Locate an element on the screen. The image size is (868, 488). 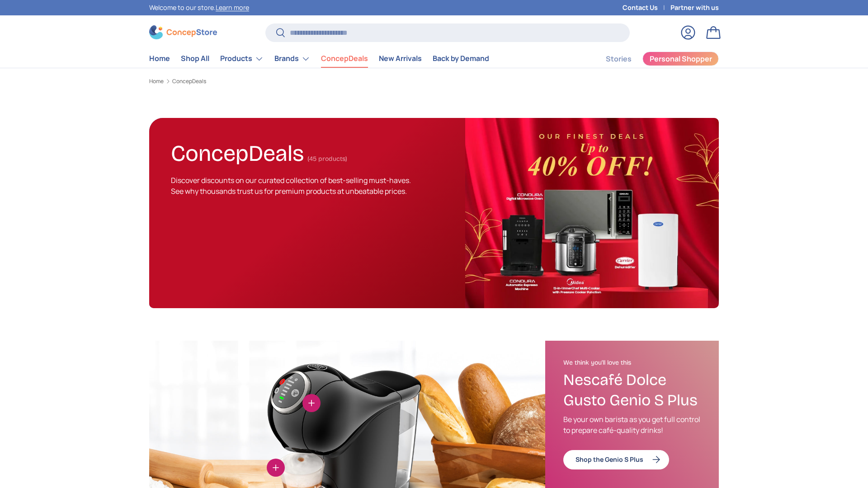
span: Personal Shopper is located at coordinates (681, 59).